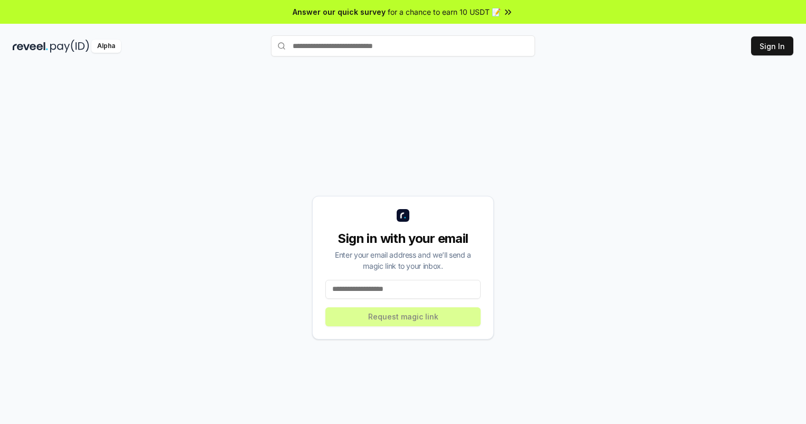 This screenshot has height=424, width=806. What do you see at coordinates (106, 46) in the screenshot?
I see `div: Alpha` at bounding box center [106, 46].